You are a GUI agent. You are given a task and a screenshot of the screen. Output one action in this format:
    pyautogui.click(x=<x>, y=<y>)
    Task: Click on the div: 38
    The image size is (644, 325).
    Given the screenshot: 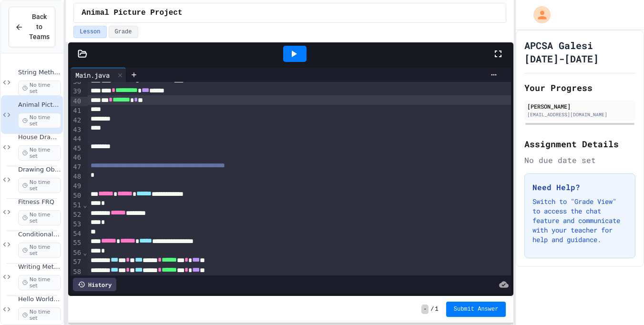 What is the action you would take?
    pyautogui.click(x=76, y=82)
    